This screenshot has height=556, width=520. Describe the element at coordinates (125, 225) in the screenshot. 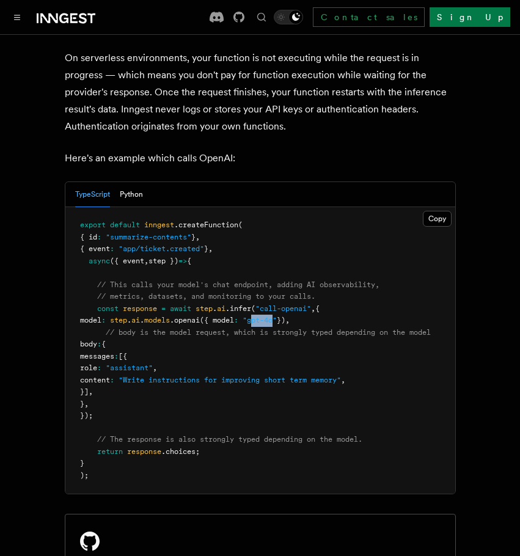

I see `span: default` at that location.